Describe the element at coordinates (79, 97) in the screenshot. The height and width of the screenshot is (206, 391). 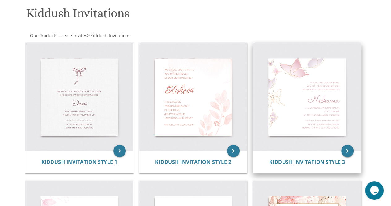
I see `img: Kiddush Invitation Style 1` at that location.